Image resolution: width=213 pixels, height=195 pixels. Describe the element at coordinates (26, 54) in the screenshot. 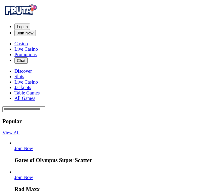

I see `a: gift-inverted iconPromotions` at that location.